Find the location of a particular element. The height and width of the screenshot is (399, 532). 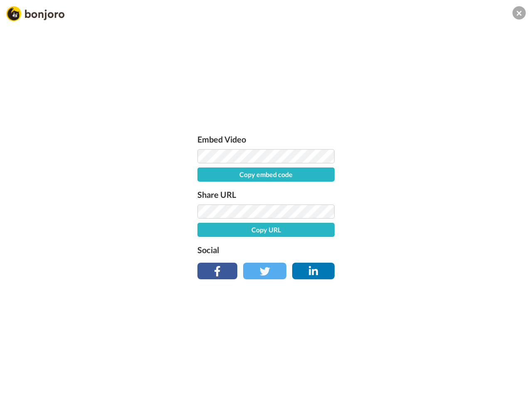

button: Copy URL is located at coordinates (266, 230).